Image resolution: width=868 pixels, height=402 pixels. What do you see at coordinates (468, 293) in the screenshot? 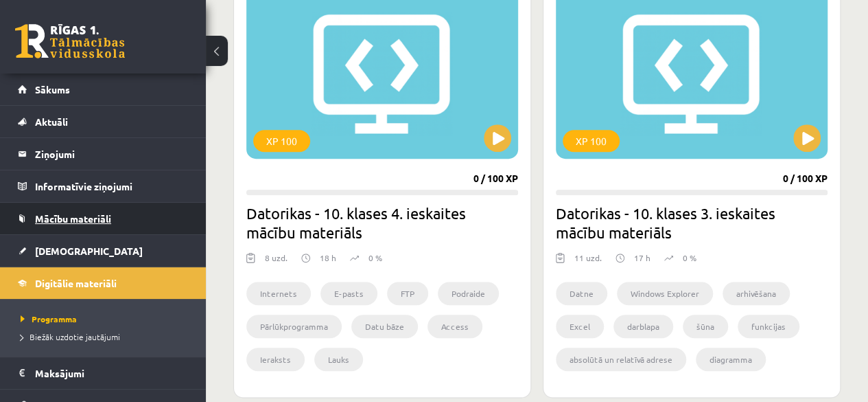
I see `li: Podraide` at bounding box center [468, 293].